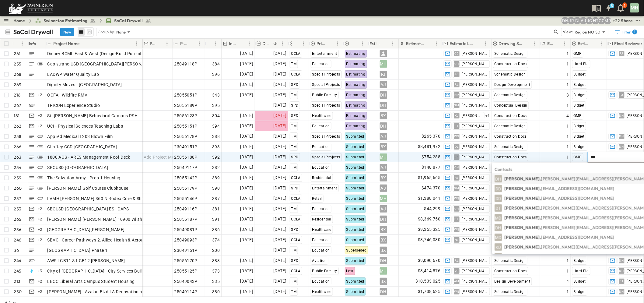 Image resolution: width=644 pixels, height=303 pixels. I want to click on button: Filter1, so click(625, 32).